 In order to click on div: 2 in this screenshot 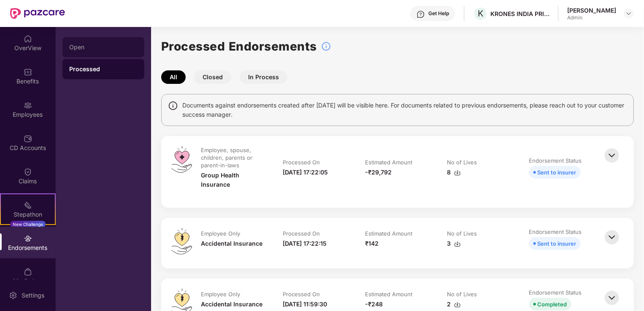, I will do `click(454, 305)`.